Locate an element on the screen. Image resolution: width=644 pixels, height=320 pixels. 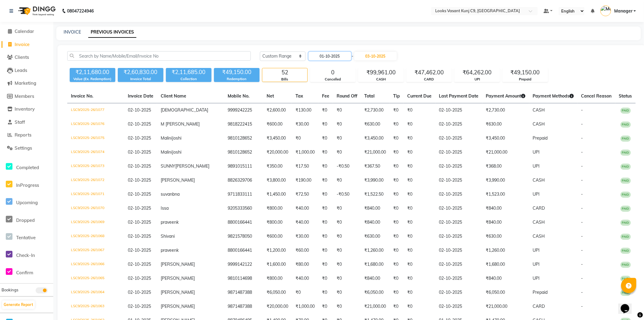
div: ₹49,150.00 is located at coordinates (237, 72).